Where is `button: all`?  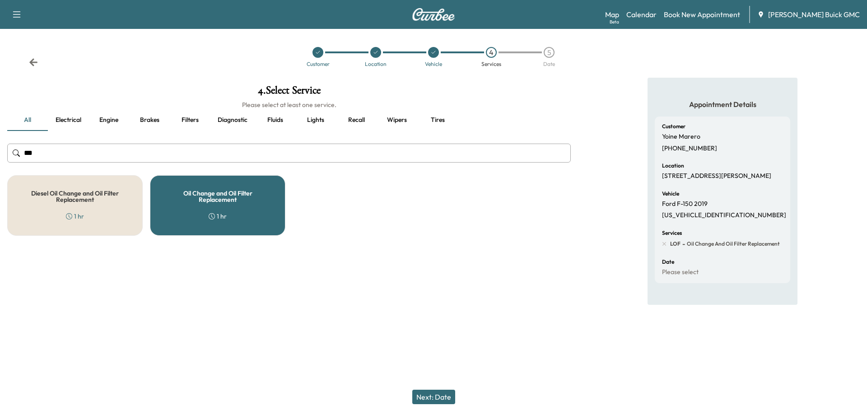 button: all is located at coordinates (28, 120).